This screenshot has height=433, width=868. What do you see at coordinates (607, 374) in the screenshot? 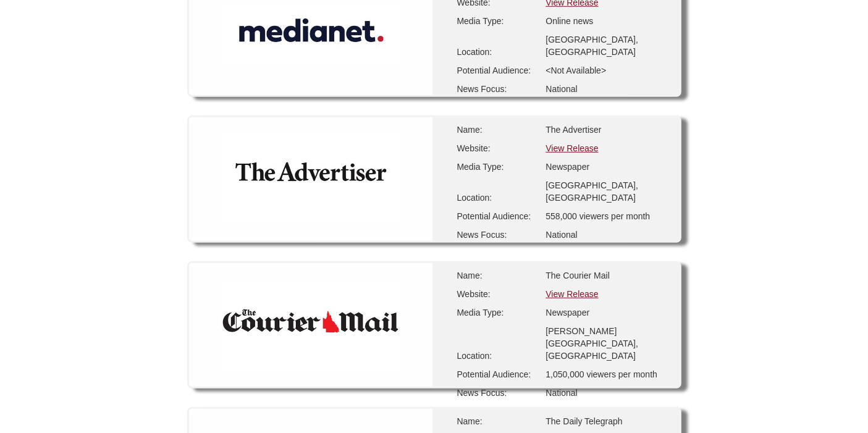
I see `div: 1,050,000 viewers per month` at bounding box center [607, 374].